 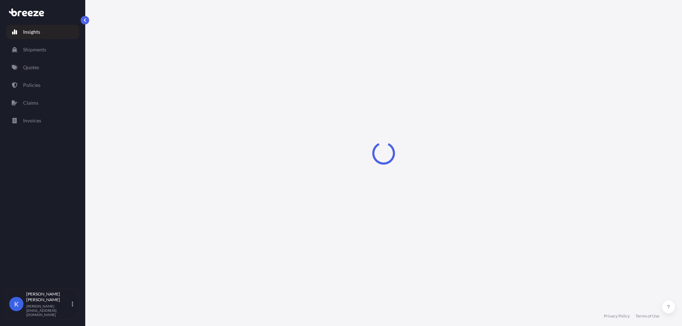 What do you see at coordinates (647, 317) in the screenshot?
I see `a: Terms of Use` at bounding box center [647, 317].